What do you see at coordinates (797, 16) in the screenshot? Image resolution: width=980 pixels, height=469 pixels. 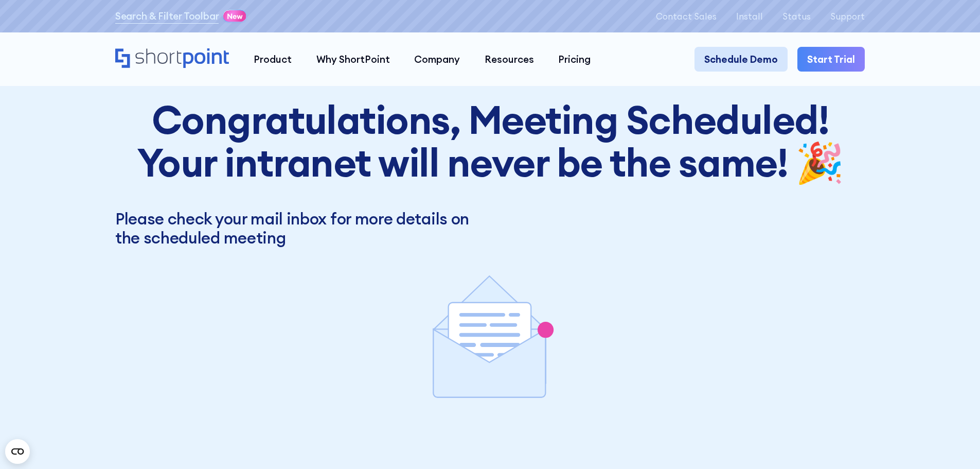 I see `a: Status` at bounding box center [797, 16].